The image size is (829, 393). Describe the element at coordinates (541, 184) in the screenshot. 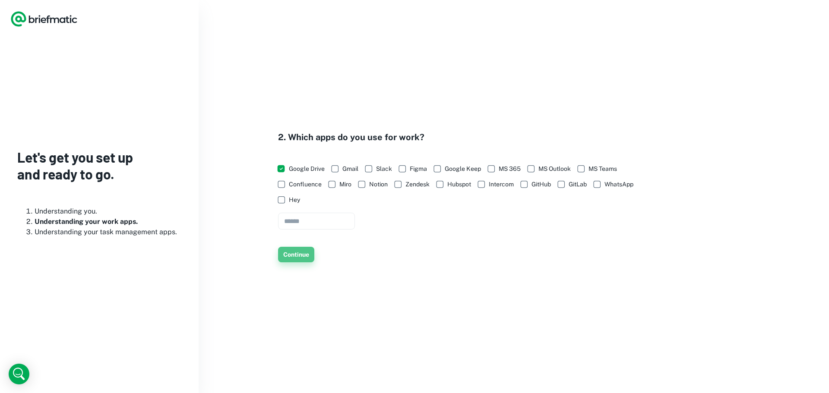

I see `span: GitHub` at that location.